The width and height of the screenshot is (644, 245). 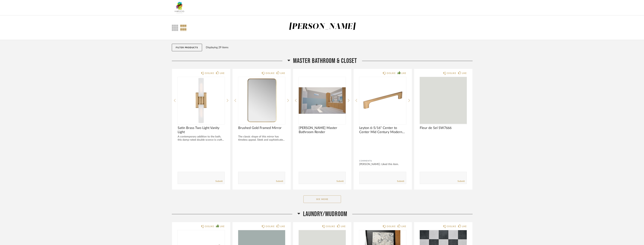 I want to click on div: A contemporary addition to the bath, this damp-rated double sconce is craft..., so click(x=201, y=139).